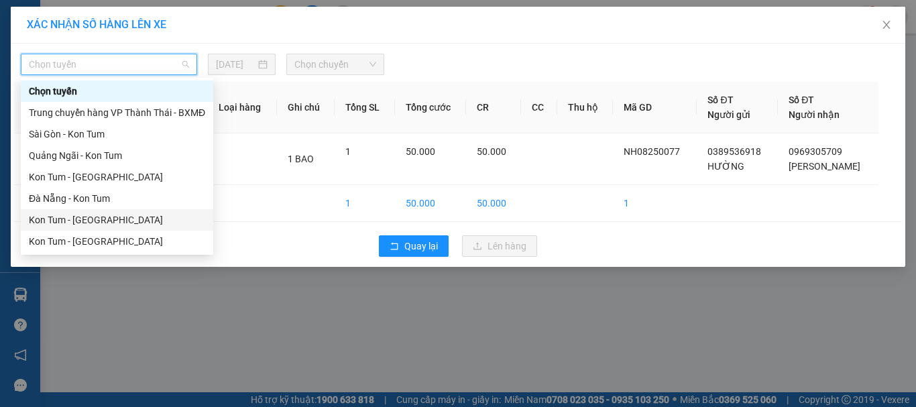 This screenshot has height=407, width=916. What do you see at coordinates (235, 64) in the screenshot?
I see `input: 11/08/2025` at bounding box center [235, 64].